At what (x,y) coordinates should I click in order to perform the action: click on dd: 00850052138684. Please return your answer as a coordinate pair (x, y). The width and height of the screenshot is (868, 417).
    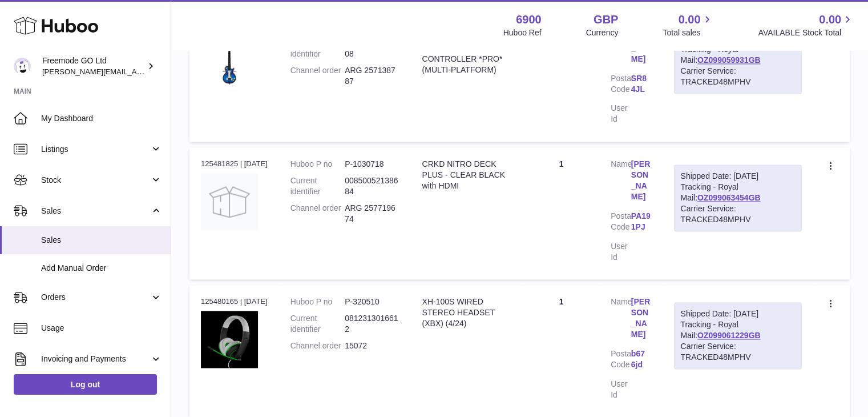
    Looking at the image, I should click on (372, 186).